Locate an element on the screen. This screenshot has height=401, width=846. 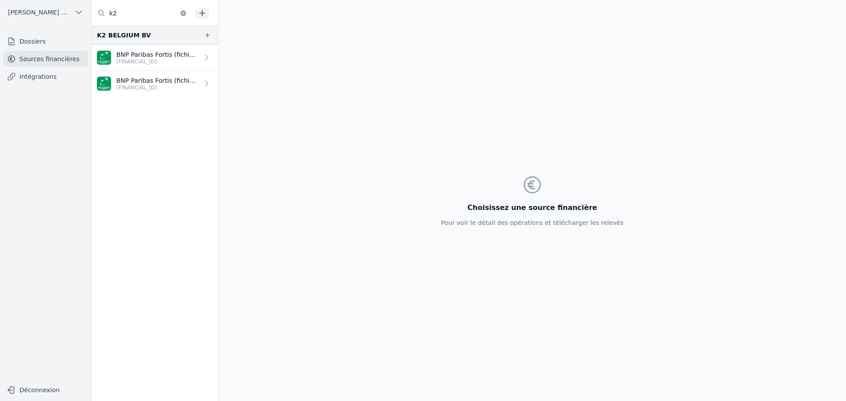
a: Dossiers is located at coordinates (45, 41).